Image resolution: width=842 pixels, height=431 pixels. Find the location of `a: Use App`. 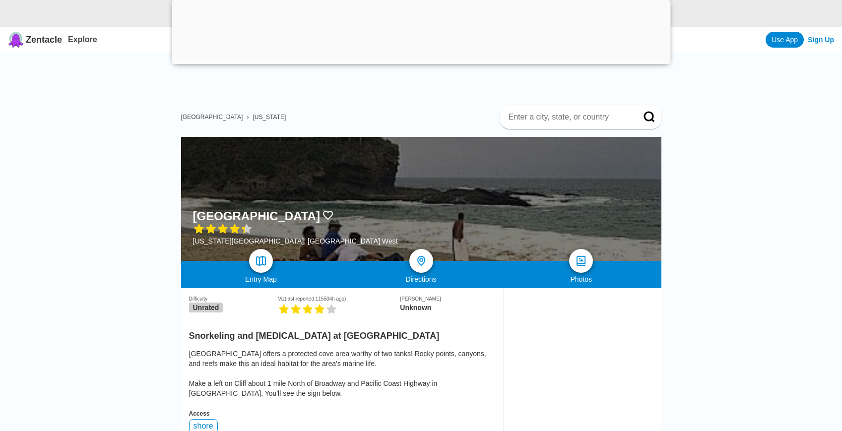

a: Use App is located at coordinates (784, 40).